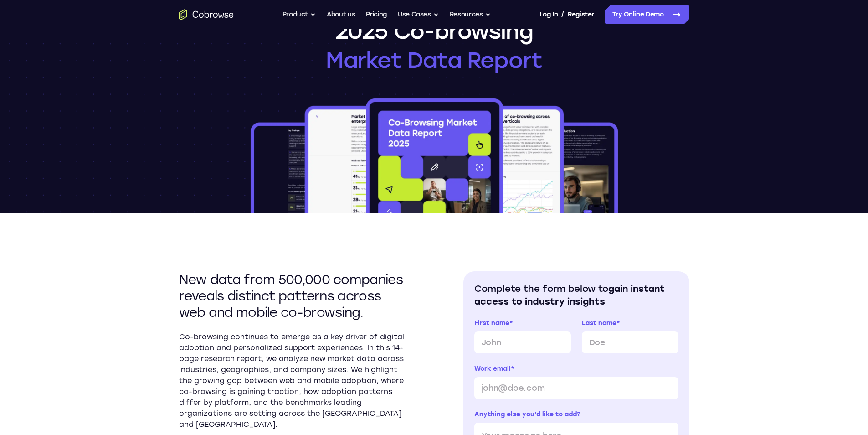 The width and height of the screenshot is (868, 435). What do you see at coordinates (527, 414) in the screenshot?
I see `span: Anything else you'd like to add?` at bounding box center [527, 414].